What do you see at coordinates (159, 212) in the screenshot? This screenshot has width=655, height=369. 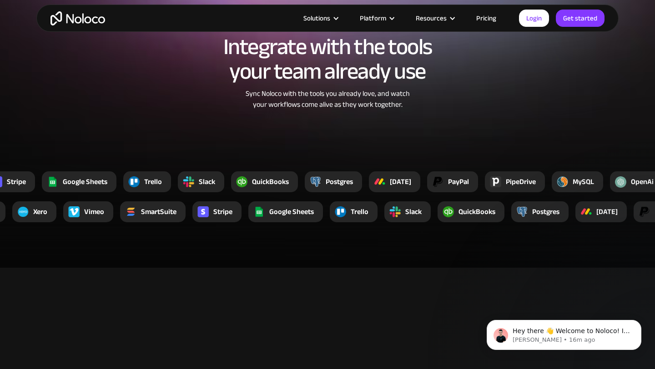 I see `div: SmartSuite` at bounding box center [159, 212].